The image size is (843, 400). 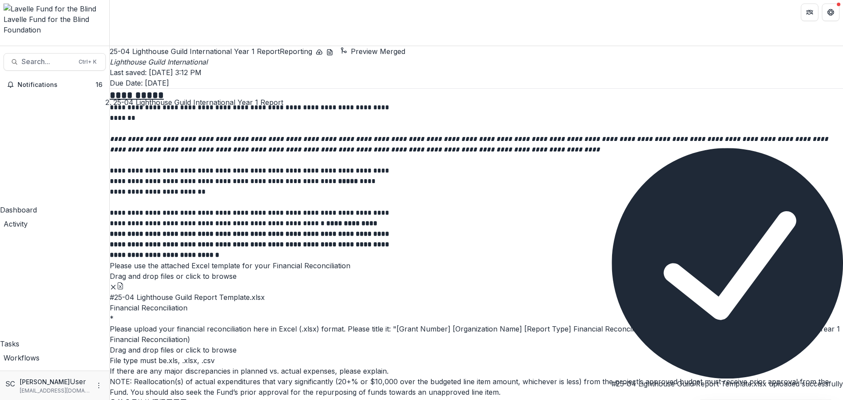 What do you see at coordinates (11, 384) in the screenshot?
I see `div: Sandra Ching` at bounding box center [11, 384].